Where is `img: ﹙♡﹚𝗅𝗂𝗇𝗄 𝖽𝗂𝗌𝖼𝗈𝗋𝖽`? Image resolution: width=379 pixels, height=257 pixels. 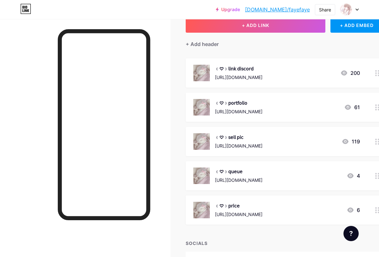 img: ﹙♡﹚𝗅𝗂𝗇𝗄 𝖽𝗂𝗌𝖼𝗈𝗋𝖽 is located at coordinates (202, 73).